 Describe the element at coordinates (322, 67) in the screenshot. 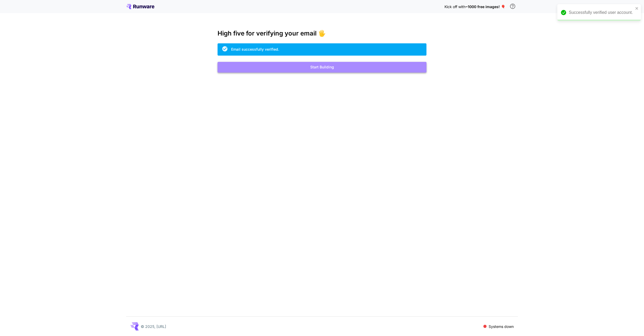

I see `button: Start Building` at that location.